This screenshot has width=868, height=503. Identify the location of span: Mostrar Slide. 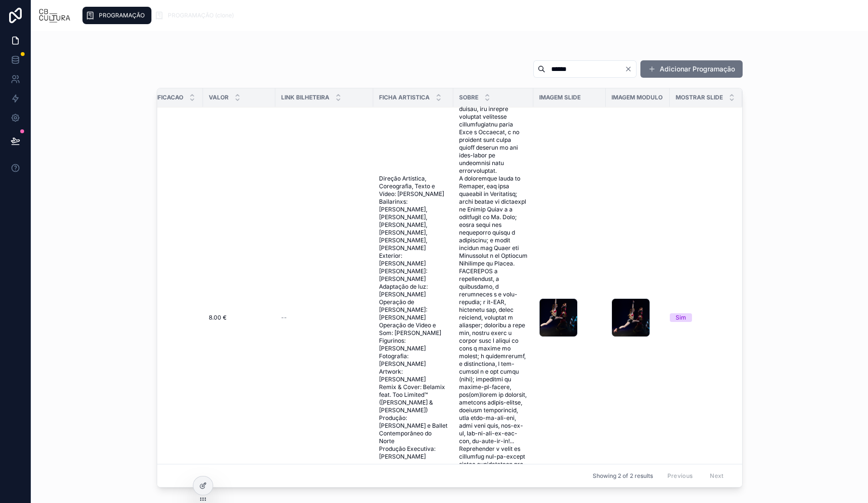
(699, 97).